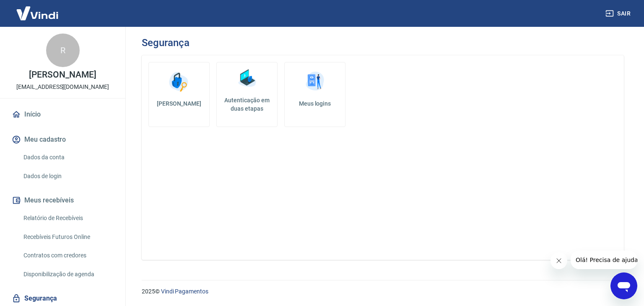  Describe the element at coordinates (315, 94) in the screenshot. I see `a: Meus logins` at that location.